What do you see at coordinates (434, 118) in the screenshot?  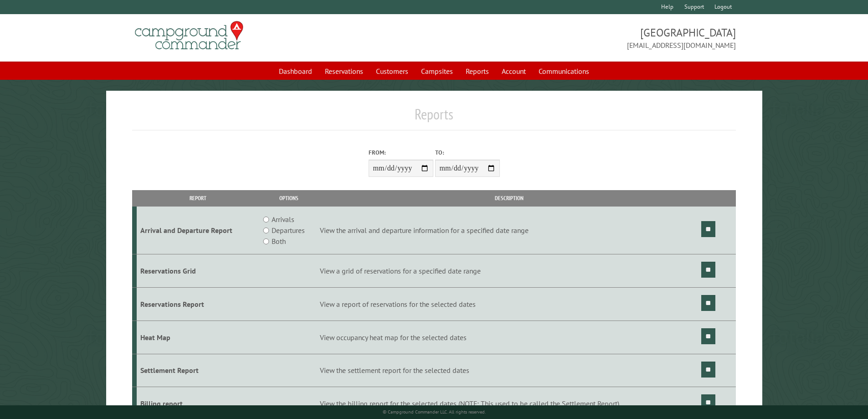 I see `h1: Reports` at bounding box center [434, 118].